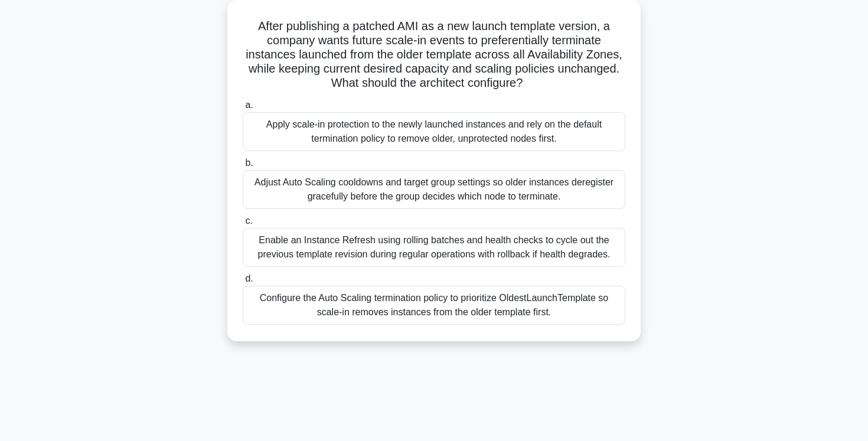 Image resolution: width=868 pixels, height=441 pixels. I want to click on div: Apply scale‑in protection to the newly launched instances and rely on the default termination pol..., so click(434, 132).